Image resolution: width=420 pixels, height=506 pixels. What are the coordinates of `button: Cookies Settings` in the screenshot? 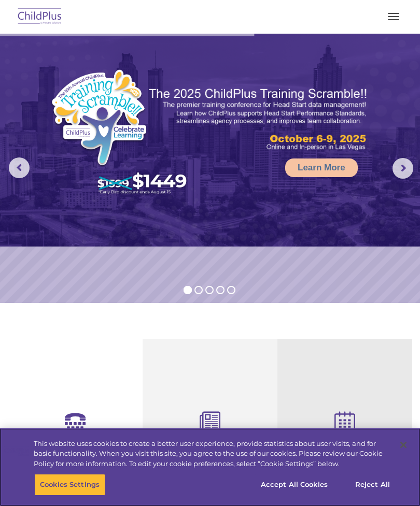 It's located at (70, 485).